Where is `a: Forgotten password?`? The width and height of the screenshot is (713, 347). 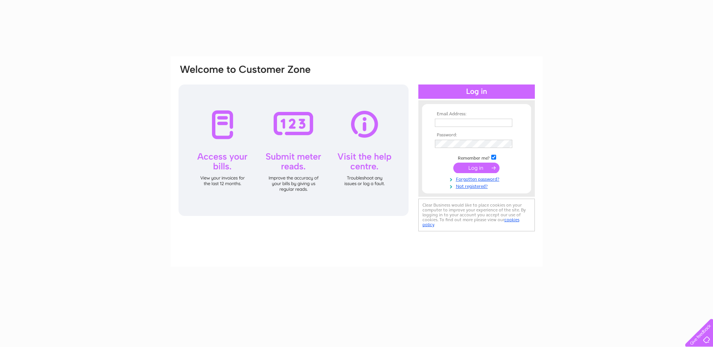
a: Forgotten password? is located at coordinates (477, 178).